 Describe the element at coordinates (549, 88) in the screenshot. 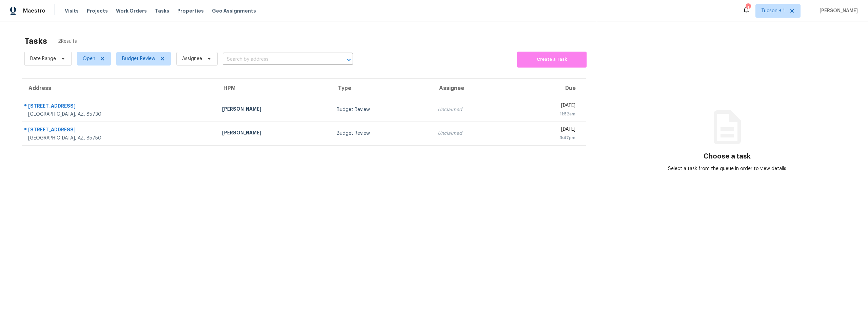

I see `th: Due` at that location.